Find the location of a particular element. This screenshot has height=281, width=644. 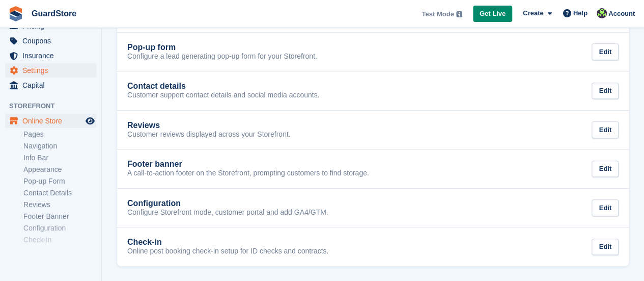

span: Account is located at coordinates (622, 14).